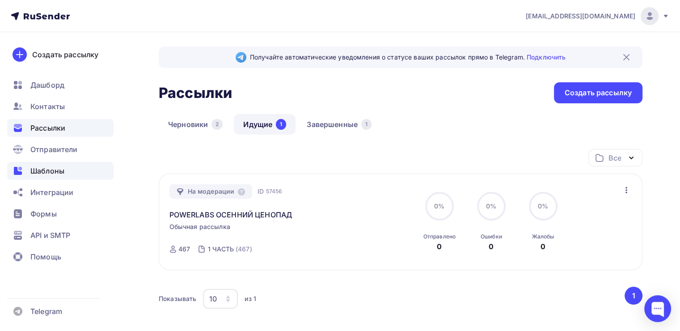  I want to click on div: Жалобы, so click(542, 236).